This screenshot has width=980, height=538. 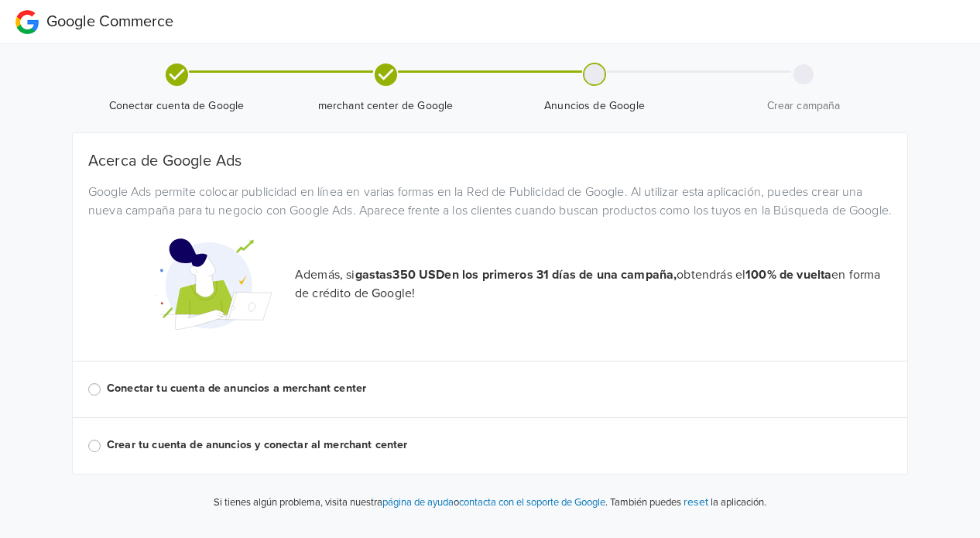 I want to click on a: contacta con el soporte de Google, so click(x=532, y=503).